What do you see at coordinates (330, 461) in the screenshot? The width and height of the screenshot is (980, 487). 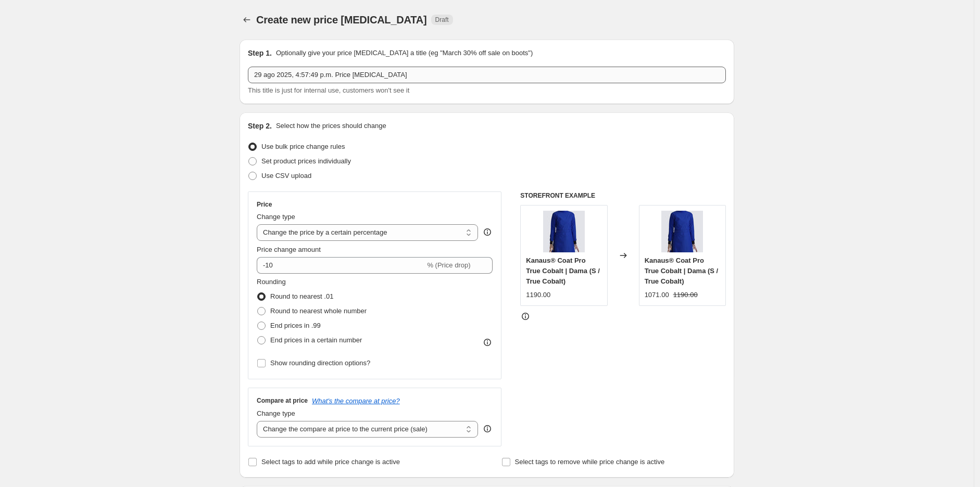 I see `span: Select tags to add while price change is active` at bounding box center [330, 461].